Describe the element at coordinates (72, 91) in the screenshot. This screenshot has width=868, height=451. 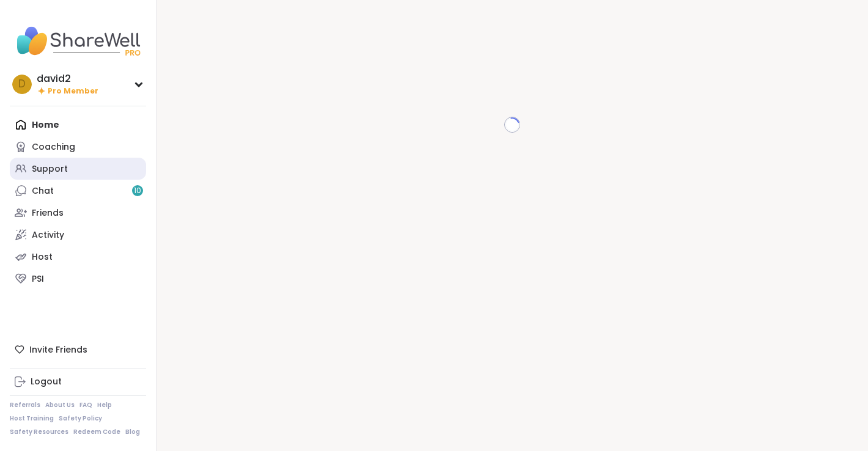
I see `span: Pro Member` at that location.